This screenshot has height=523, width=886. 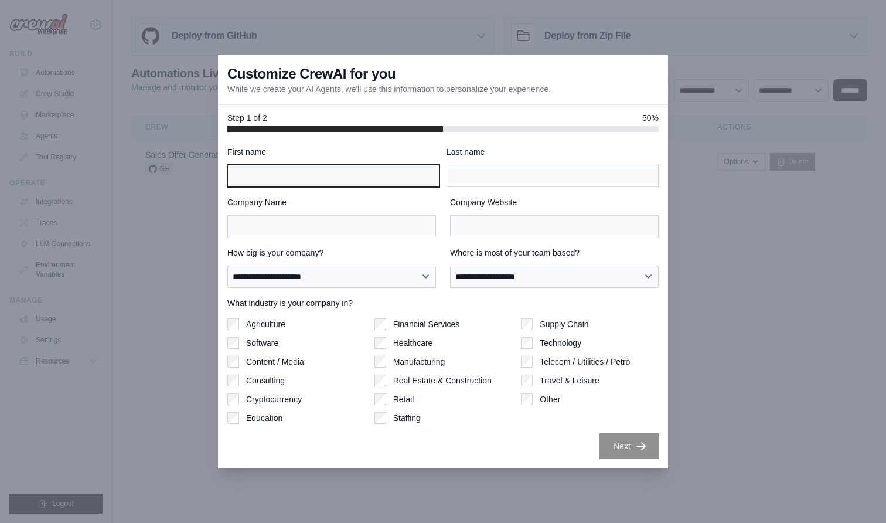 I want to click on div: Chat Widget, so click(x=857, y=495).